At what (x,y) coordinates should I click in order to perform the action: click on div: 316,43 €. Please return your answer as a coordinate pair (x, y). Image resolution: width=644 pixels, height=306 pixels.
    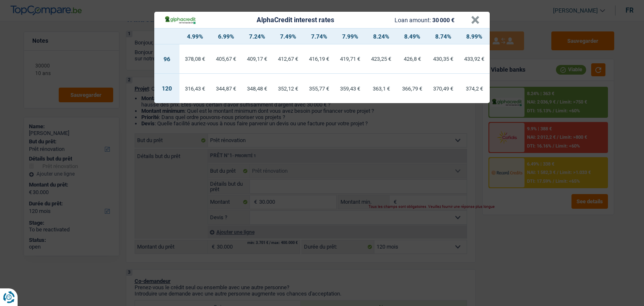
    Looking at the image, I should click on (195, 89).